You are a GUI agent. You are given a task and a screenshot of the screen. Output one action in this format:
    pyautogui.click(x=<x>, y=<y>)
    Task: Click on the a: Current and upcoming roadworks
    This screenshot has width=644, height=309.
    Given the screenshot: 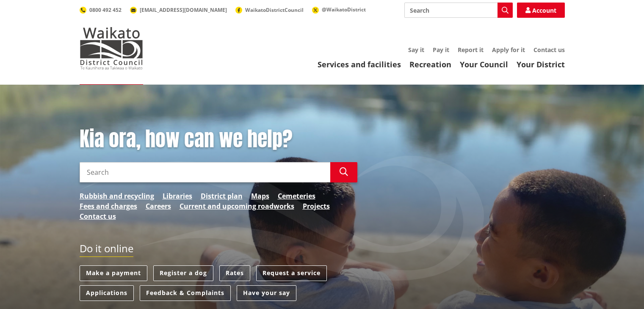 What is the action you would take?
    pyautogui.click(x=237, y=206)
    